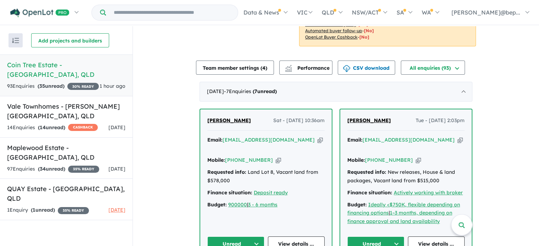 Image resolution: width=539 pixels, height=246 pixels. I want to click on a: Actively working with broker, so click(428, 193).